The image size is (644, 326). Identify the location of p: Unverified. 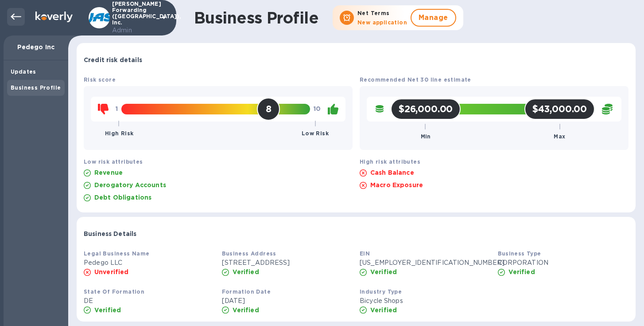
(112, 272).